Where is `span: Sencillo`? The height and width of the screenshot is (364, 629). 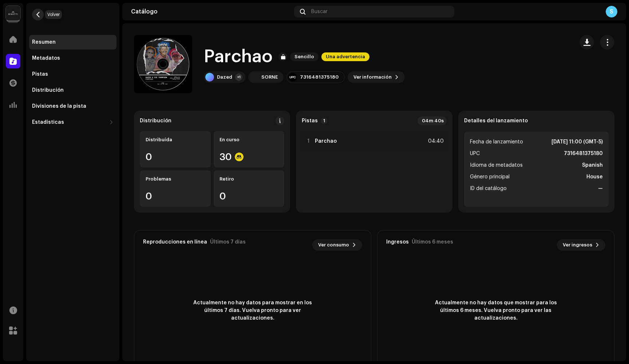 span: Sencillo is located at coordinates (305, 57).